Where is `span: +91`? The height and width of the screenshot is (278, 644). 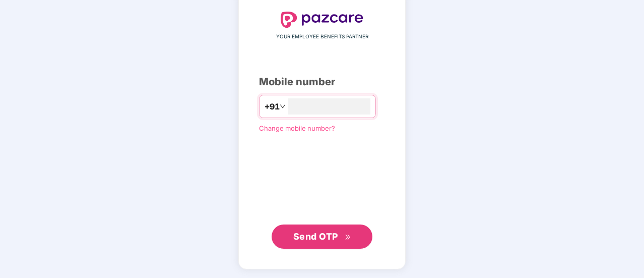 span: +91 is located at coordinates (272, 106).